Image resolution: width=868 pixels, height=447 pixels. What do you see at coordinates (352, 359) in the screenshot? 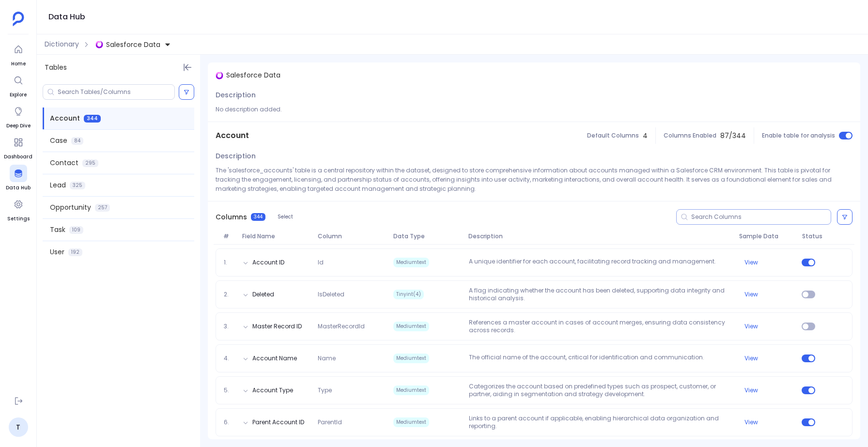
I see `span: Name` at bounding box center [352, 359].